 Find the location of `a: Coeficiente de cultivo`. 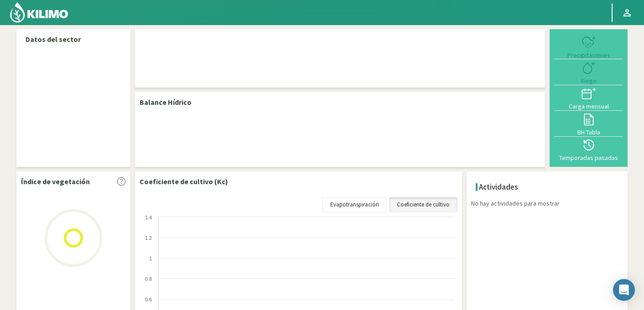

a: Coeficiente de cultivo is located at coordinates (424, 205).